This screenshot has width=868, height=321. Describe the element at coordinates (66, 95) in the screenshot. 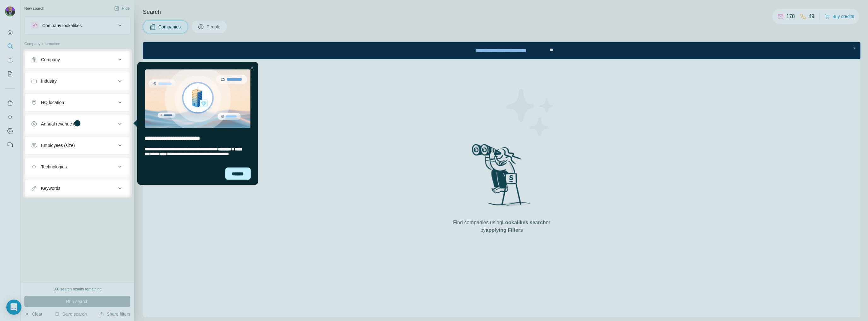

I see `div: With company search, you can set filters like industry, location, and size to find companies that...` at that location.